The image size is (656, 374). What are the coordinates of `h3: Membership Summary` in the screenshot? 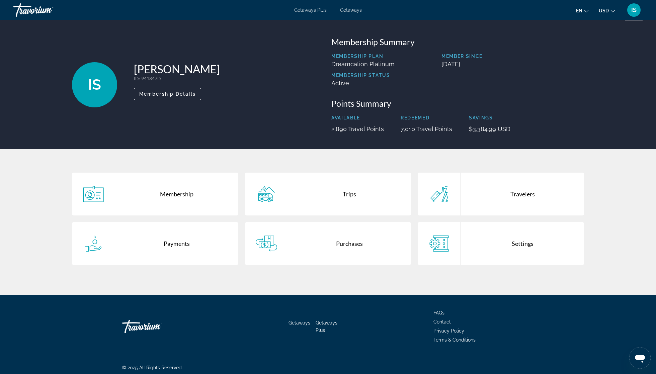 It's located at (458, 42).